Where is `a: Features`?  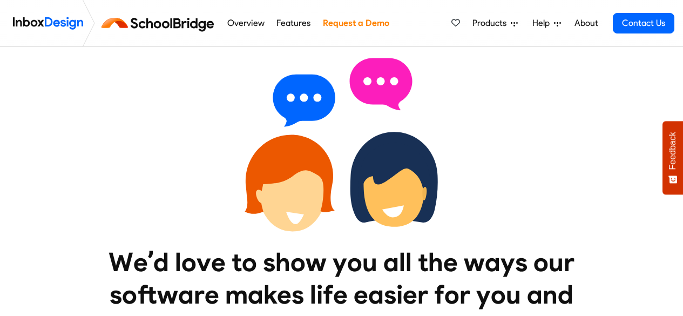 a: Features is located at coordinates (294, 23).